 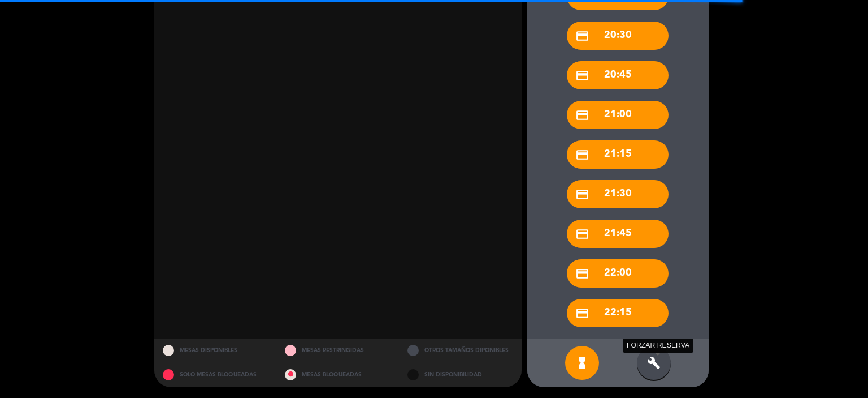 What do you see at coordinates (617, 194) in the screenshot?
I see `div: 21:30` at bounding box center [617, 194].